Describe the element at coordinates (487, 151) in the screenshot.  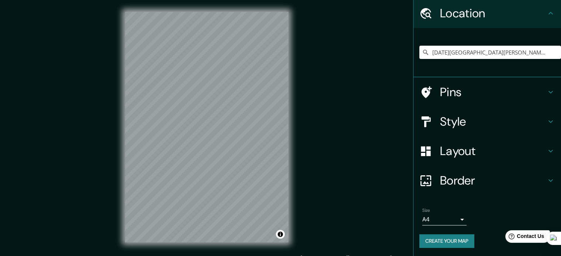
I see `div: Layout` at that location.